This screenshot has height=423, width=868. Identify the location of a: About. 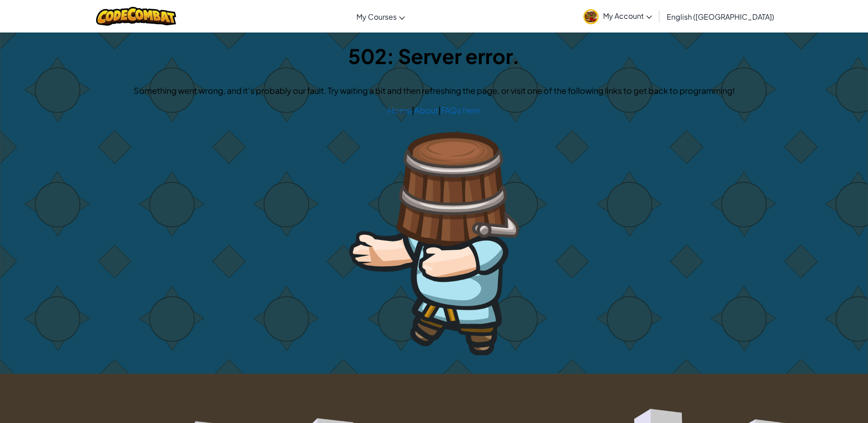
(426, 110).